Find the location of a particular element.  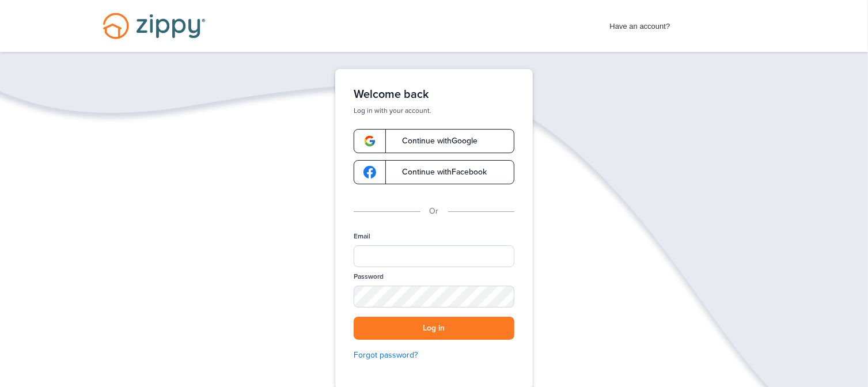

span: Continue with Facebook is located at coordinates (438, 172).